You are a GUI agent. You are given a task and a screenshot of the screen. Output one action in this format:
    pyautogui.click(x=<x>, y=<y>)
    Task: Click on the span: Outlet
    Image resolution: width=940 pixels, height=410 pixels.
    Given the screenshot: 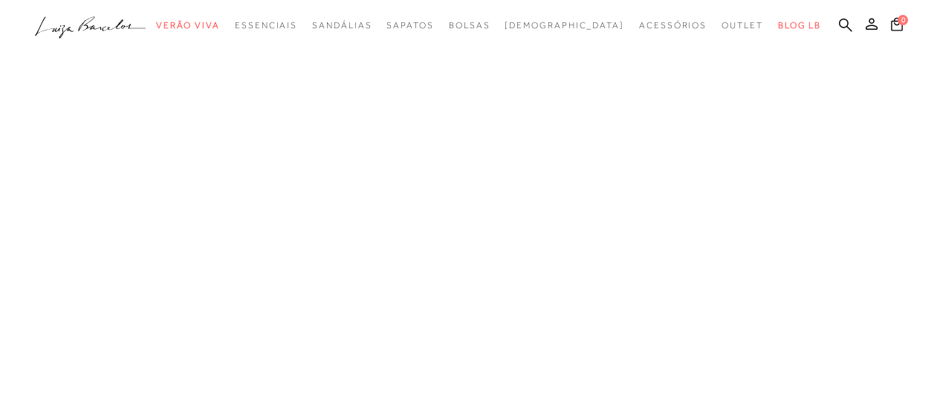 What is the action you would take?
    pyautogui.click(x=743, y=25)
    